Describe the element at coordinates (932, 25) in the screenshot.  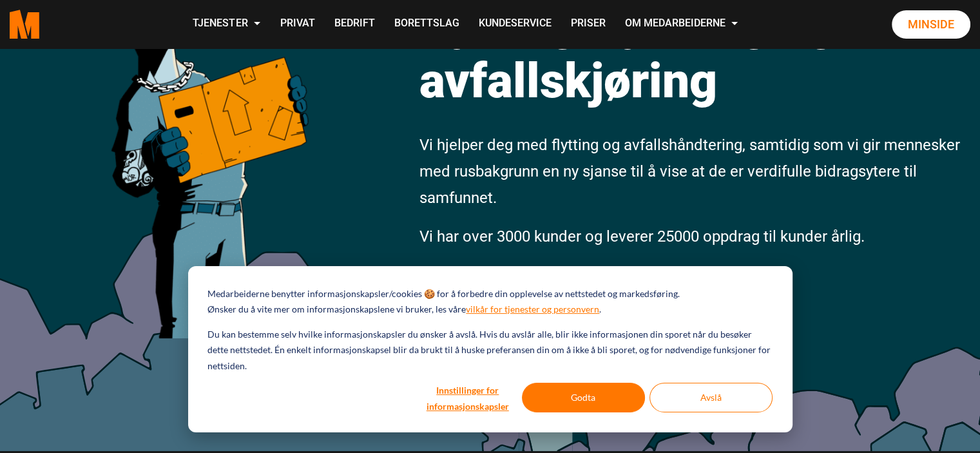
I see `a: Minside` at that location.